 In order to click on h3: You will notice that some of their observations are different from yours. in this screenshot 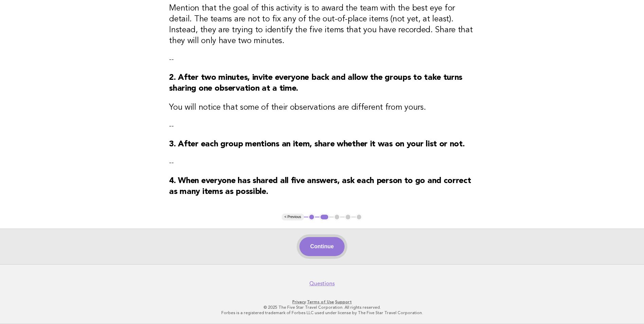, I will do `click(322, 108)`.